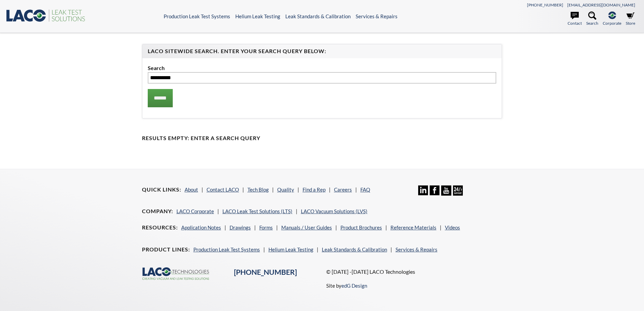 The height and width of the screenshot is (311, 644). I want to click on p: Site by, so click(347, 286).